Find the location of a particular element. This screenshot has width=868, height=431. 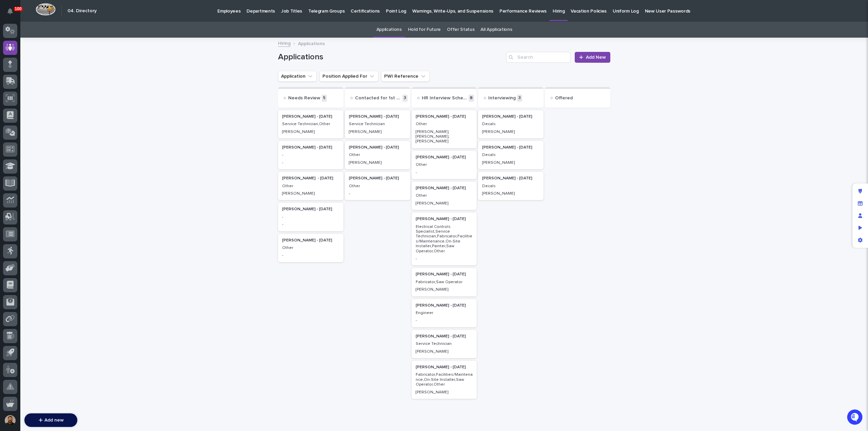

h1: Applications is located at coordinates (391, 57).